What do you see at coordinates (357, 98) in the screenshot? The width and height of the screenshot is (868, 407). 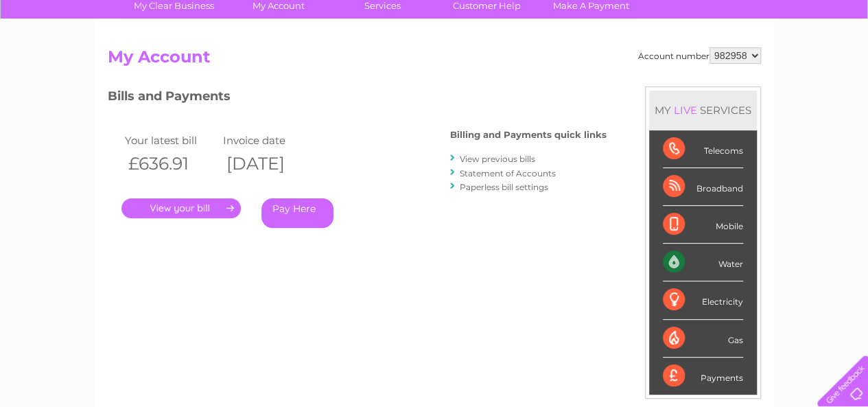 I see `h3: Bills and Payments` at bounding box center [357, 98].